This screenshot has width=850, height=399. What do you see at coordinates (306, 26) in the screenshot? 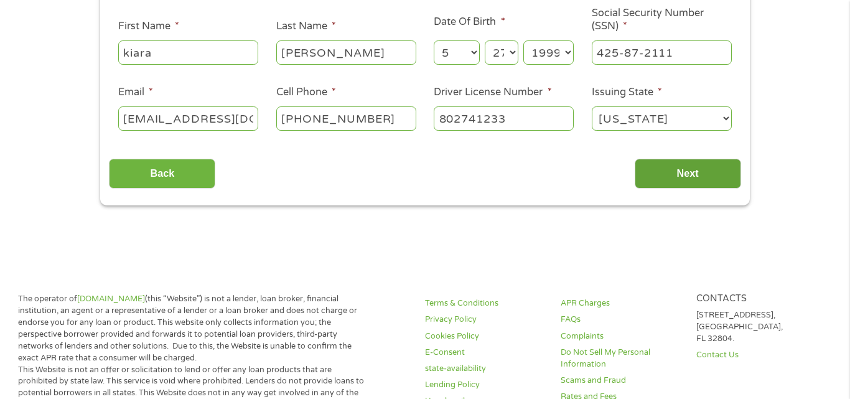
I see `label: Last Name` at bounding box center [306, 26].